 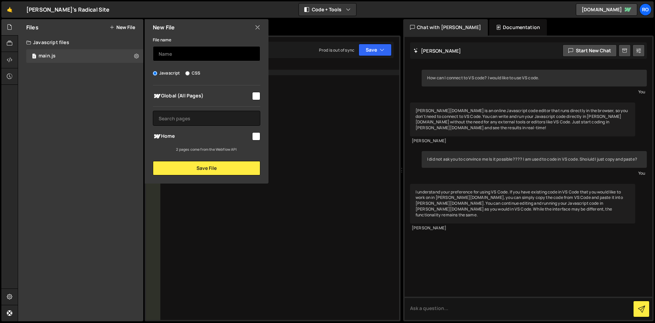 I want to click on button: Save, so click(x=375, y=50).